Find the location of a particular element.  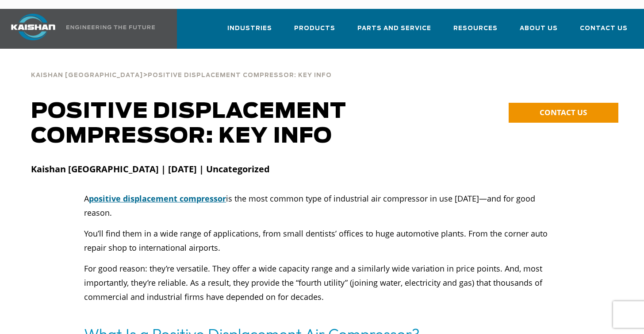

a: Resources is located at coordinates (475, 32).